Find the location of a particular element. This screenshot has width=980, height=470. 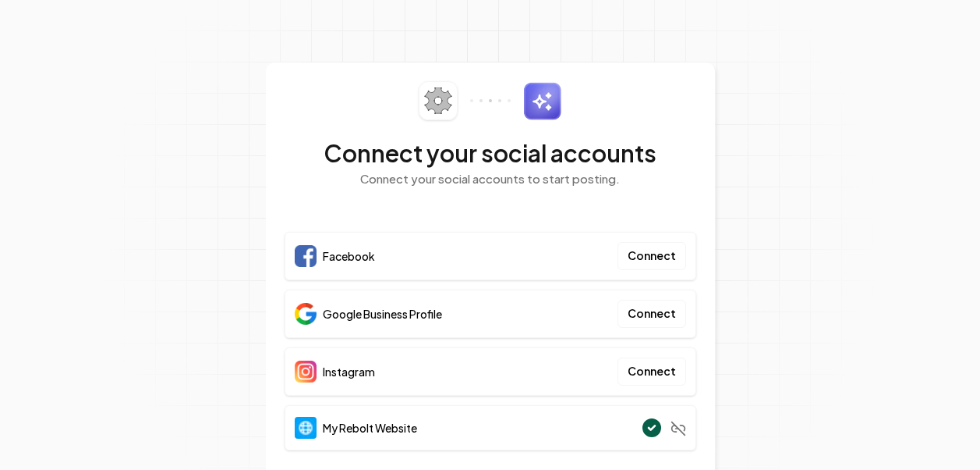

span: Facebook is located at coordinates (348, 256).